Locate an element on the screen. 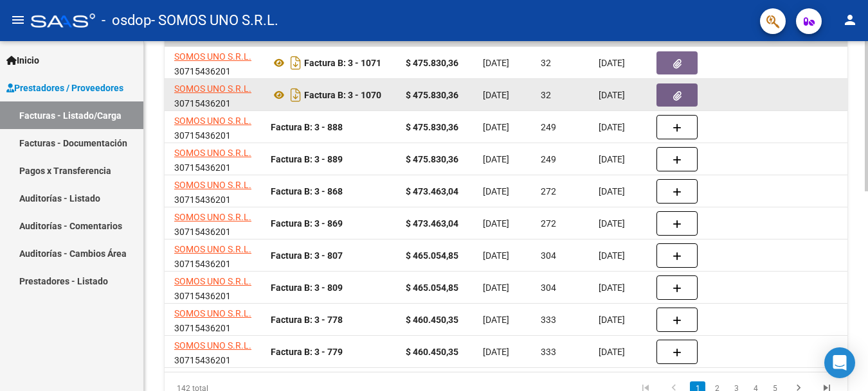 This screenshot has width=868, height=391. mat-icon: menu is located at coordinates (18, 20).